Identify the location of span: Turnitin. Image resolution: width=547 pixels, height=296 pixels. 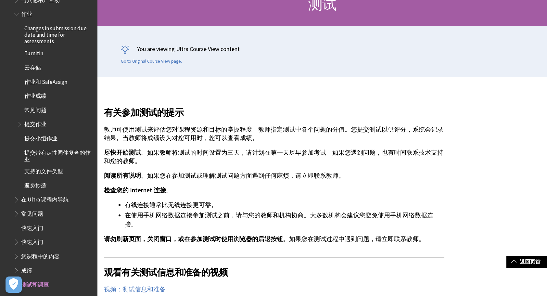
(34, 52).